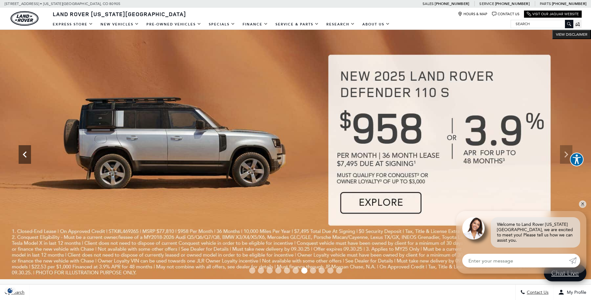 Image resolution: width=591 pixels, height=300 pixels. I want to click on a: About Us, so click(376, 24).